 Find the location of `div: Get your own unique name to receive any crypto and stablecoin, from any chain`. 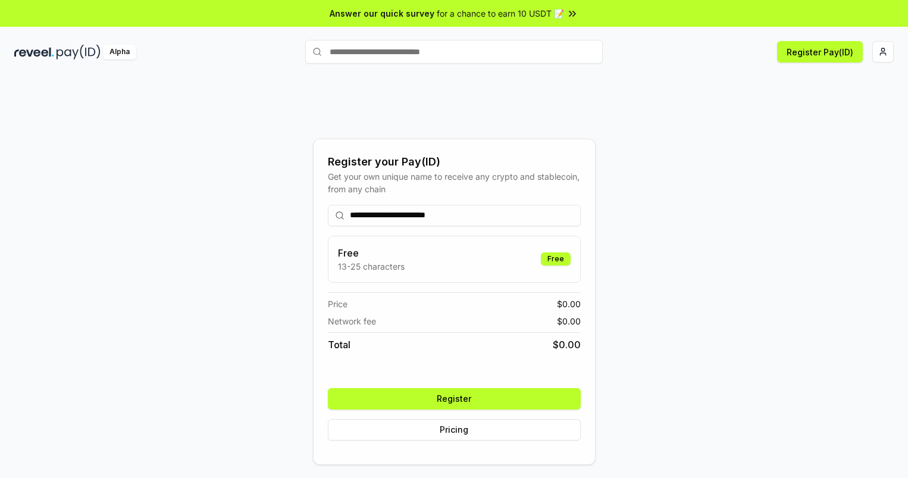

div: Get your own unique name to receive any crypto and stablecoin, from any chain is located at coordinates (454, 183).